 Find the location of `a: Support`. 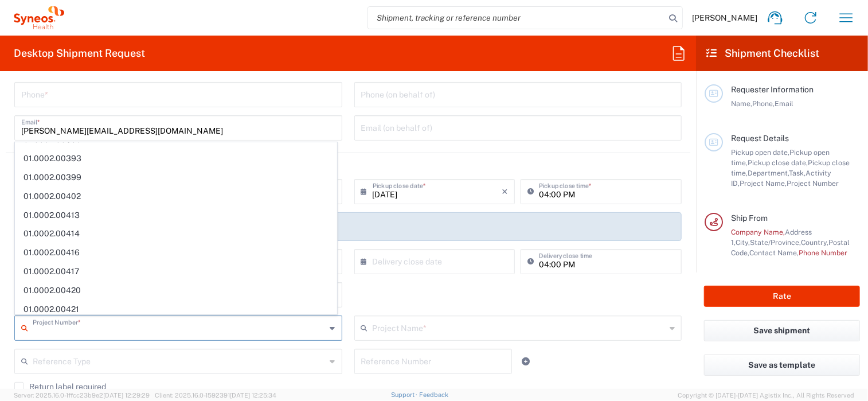

a: Support is located at coordinates (405, 394).